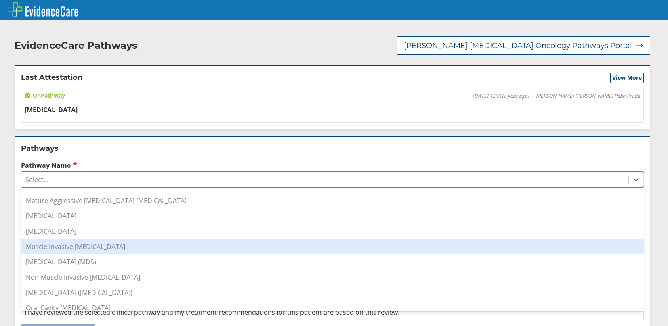 The image size is (668, 326). What do you see at coordinates (45, 96) in the screenshot?
I see `span: On Pathway` at bounding box center [45, 96].